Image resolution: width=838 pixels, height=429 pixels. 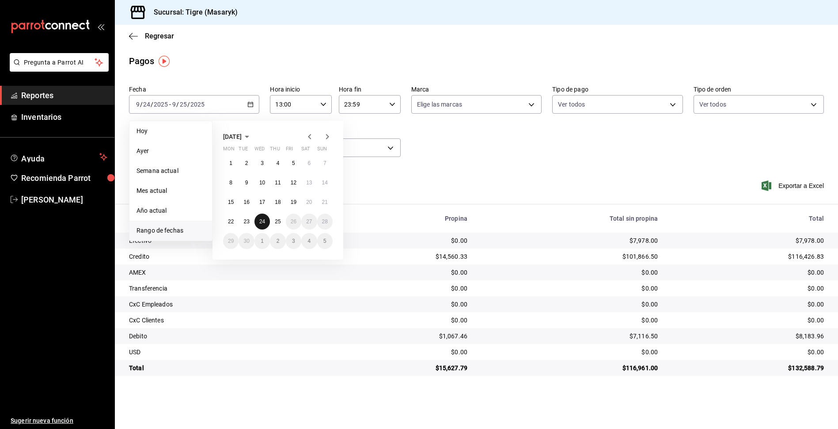 What do you see at coordinates (171, 210) in the screenshot?
I see `span: Año actual` at bounding box center [171, 210].